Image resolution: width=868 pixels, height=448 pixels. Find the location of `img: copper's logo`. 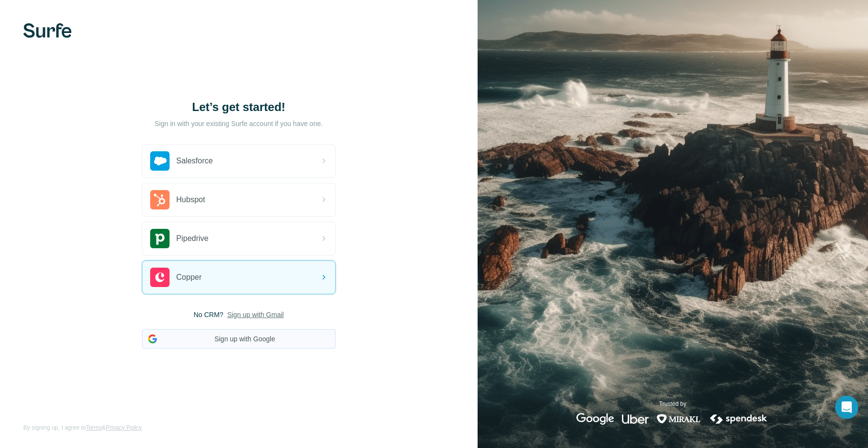

img: copper's logo is located at coordinates (160, 277).